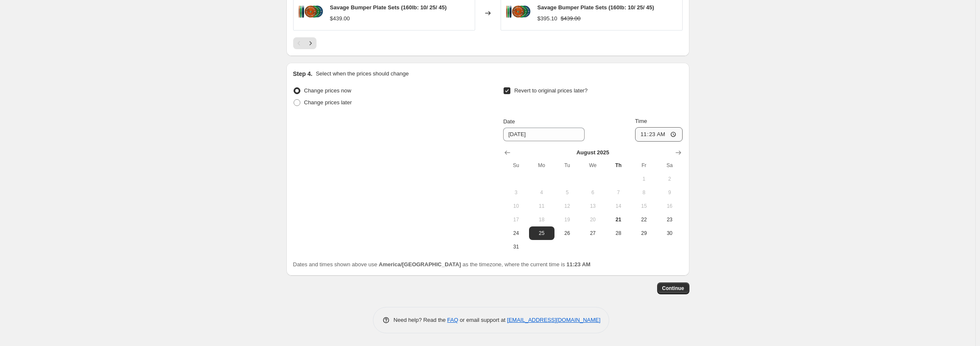 Image resolution: width=980 pixels, height=346 pixels. Describe the element at coordinates (593, 192) in the screenshot. I see `button: Wednesday August 6 2025` at that location.